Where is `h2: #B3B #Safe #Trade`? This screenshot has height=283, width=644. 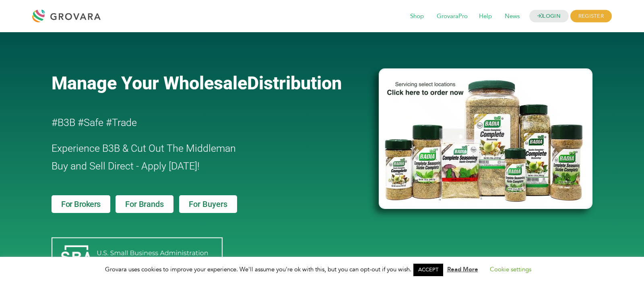
h2: #B3B #Safe #Trade is located at coordinates (192, 123).